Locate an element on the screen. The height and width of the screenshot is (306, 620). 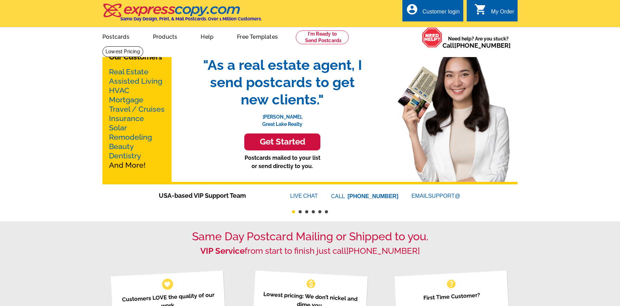
a: Same Day Design, Print, & Mail Postcards. Over 1 Million Customers. is located at coordinates (182, 15).